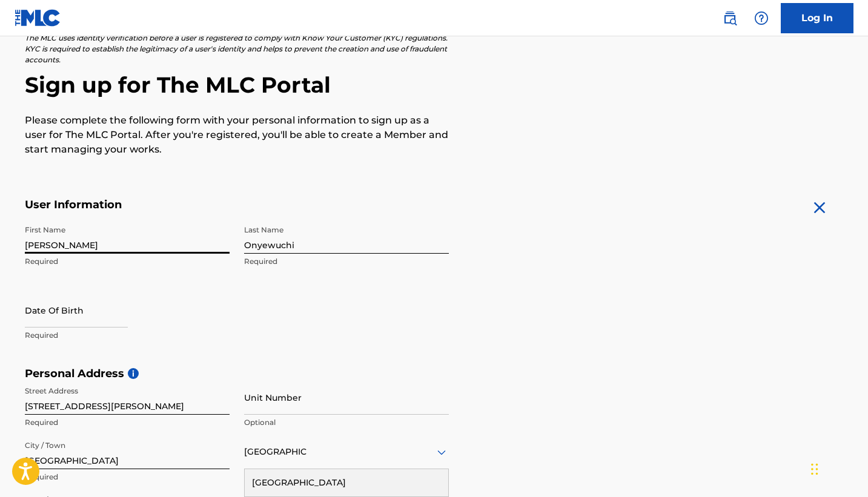 This screenshot has height=497, width=868. I want to click on h5: Personal Address, so click(434, 373).